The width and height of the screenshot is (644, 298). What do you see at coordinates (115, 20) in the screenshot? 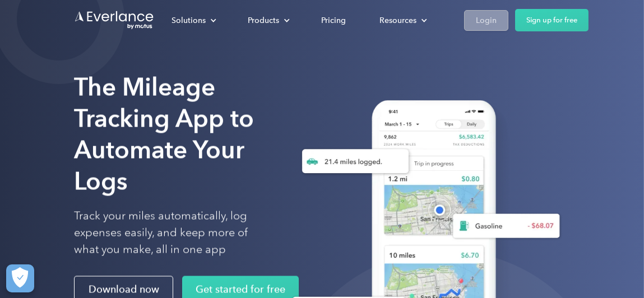
I see `a: Go to homepage` at bounding box center [115, 20].